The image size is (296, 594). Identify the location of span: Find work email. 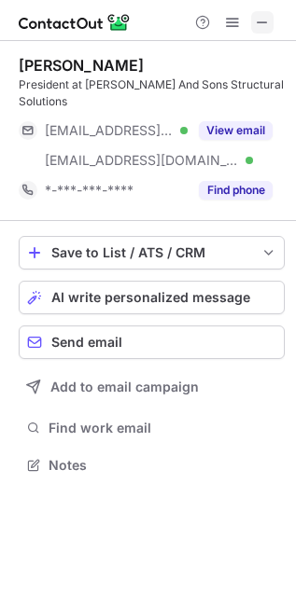
(162, 428).